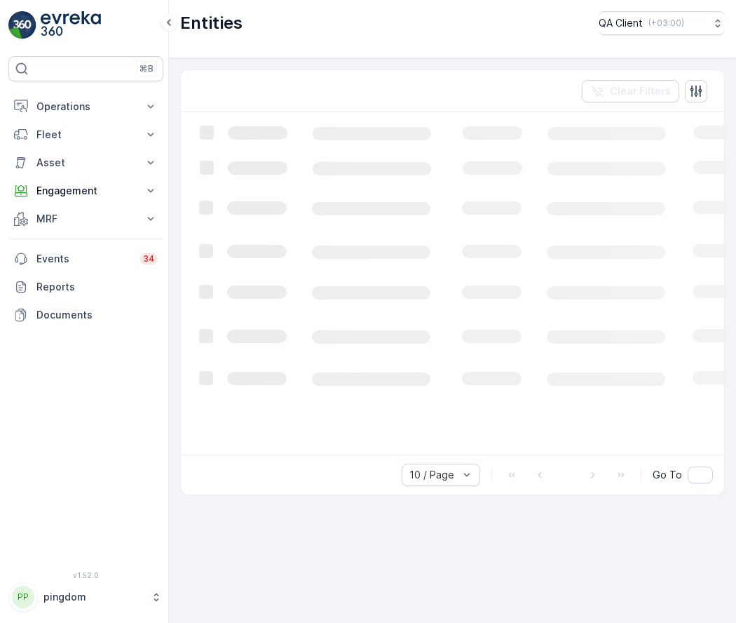 Image resolution: width=736 pixels, height=623 pixels. What do you see at coordinates (84, 259) in the screenshot?
I see `p: Events` at bounding box center [84, 259].